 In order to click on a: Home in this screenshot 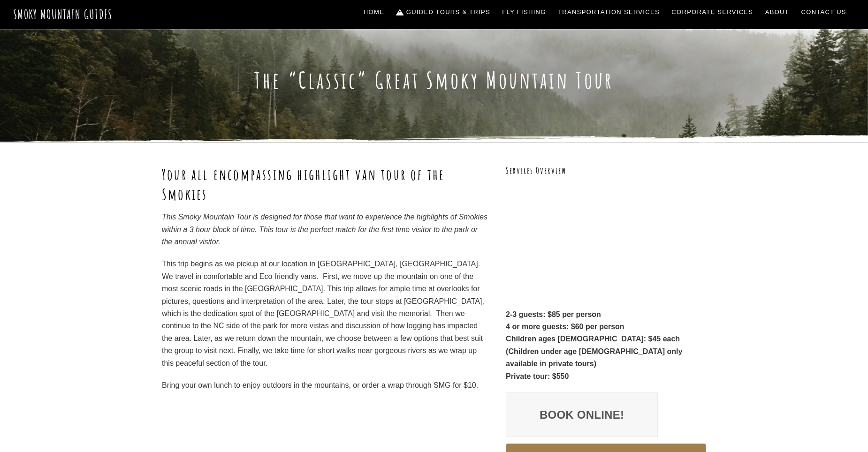, I will do `click(374, 12)`.